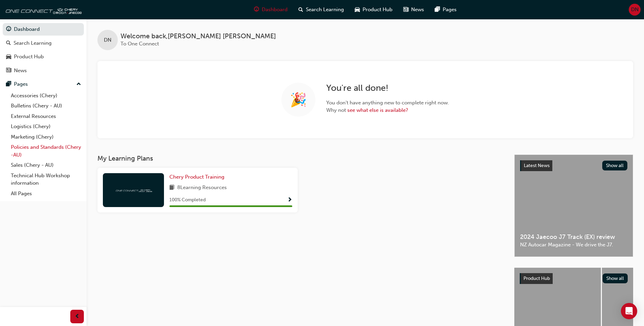 Image resolution: width=644 pixels, height=326 pixels. What do you see at coordinates (46, 151) in the screenshot?
I see `a: Policies and Standards (Chery -AU)` at bounding box center [46, 151].